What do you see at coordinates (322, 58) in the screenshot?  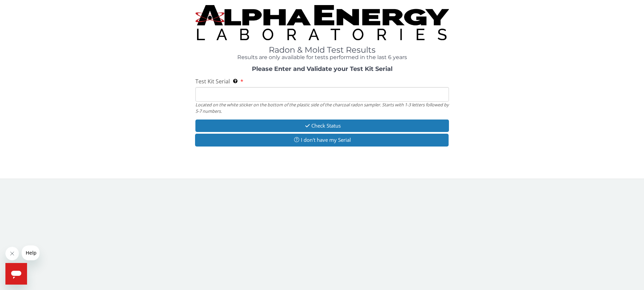 I see `h4: Results are only available for tests performed in the last 6 years` at bounding box center [322, 58].